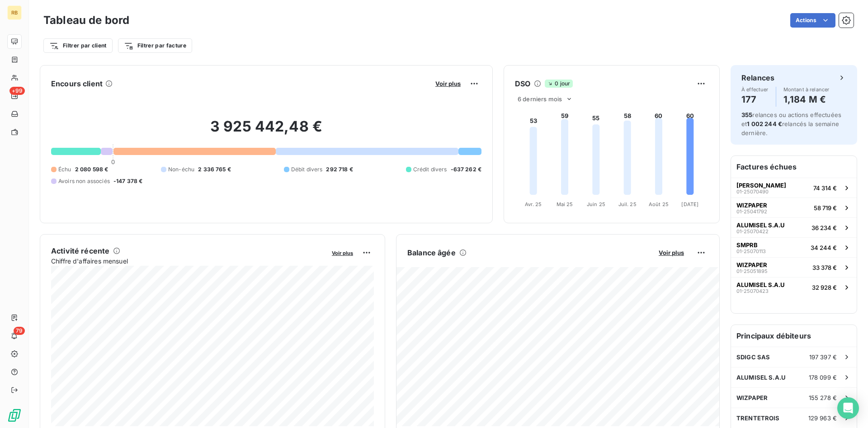  What do you see at coordinates (825, 268) in the screenshot?
I see `span: 33 378 €` at bounding box center [825, 268].